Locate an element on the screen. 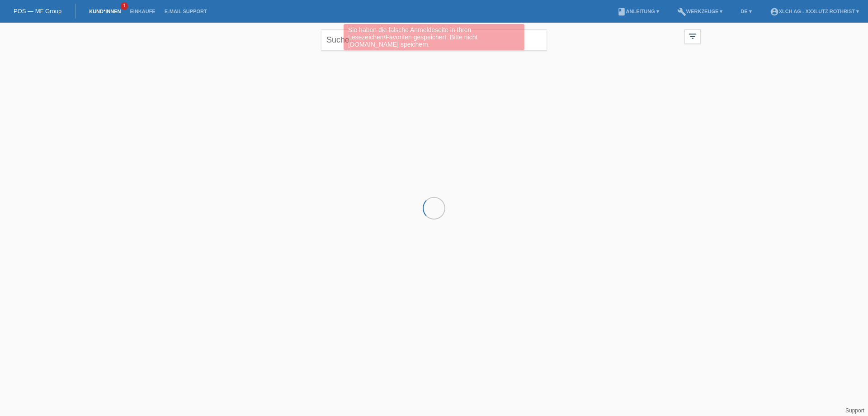 The height and width of the screenshot is (416, 868). a: DE ▾ is located at coordinates (746, 12).